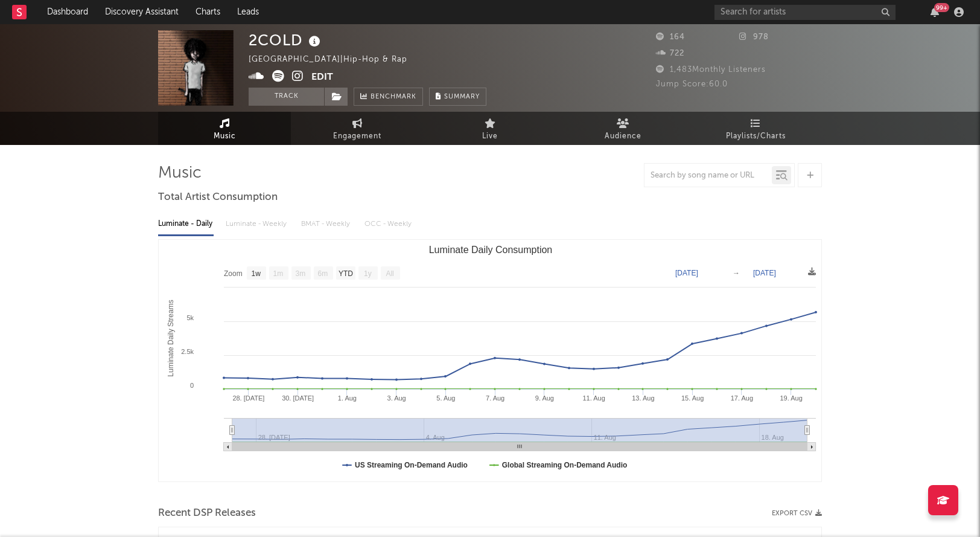  Describe the element at coordinates (357, 128) in the screenshot. I see `a: Engagement` at that location.